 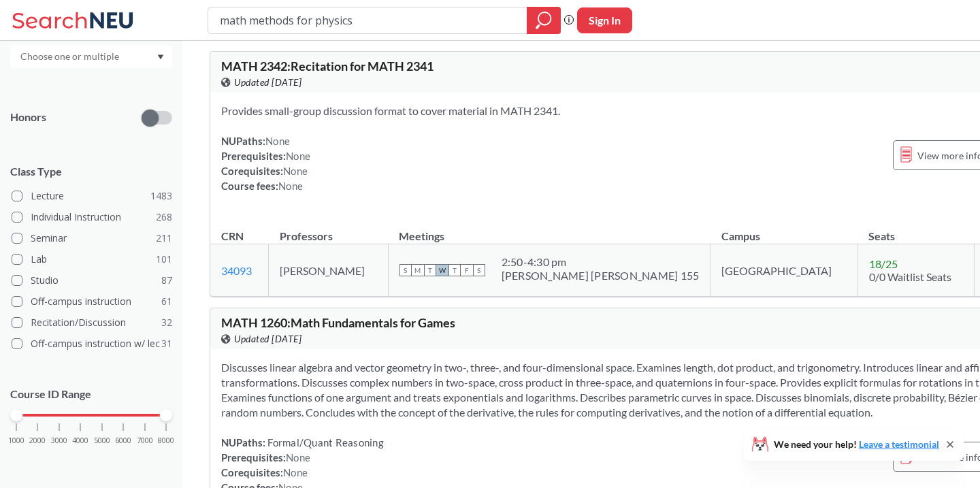 I want to click on span: 18 / 25, so click(x=883, y=263).